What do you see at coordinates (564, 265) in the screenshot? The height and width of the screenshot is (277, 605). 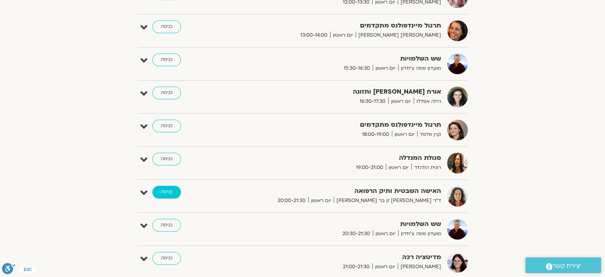 I see `a: יצירת קשר` at bounding box center [564, 265].